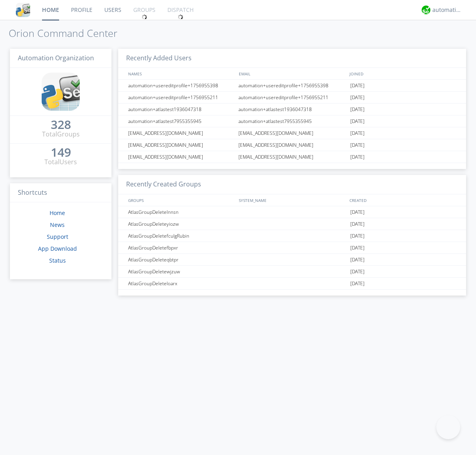 The image size is (476, 455). Describe the element at coordinates (56, 58) in the screenshot. I see `span: Automation Organization` at that location.